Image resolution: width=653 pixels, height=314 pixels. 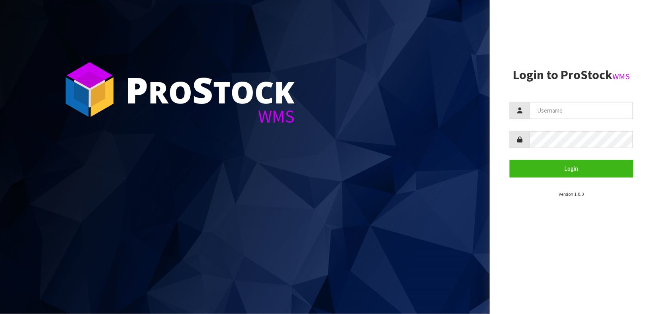 What do you see at coordinates (137, 90) in the screenshot?
I see `span: P` at bounding box center [137, 90].